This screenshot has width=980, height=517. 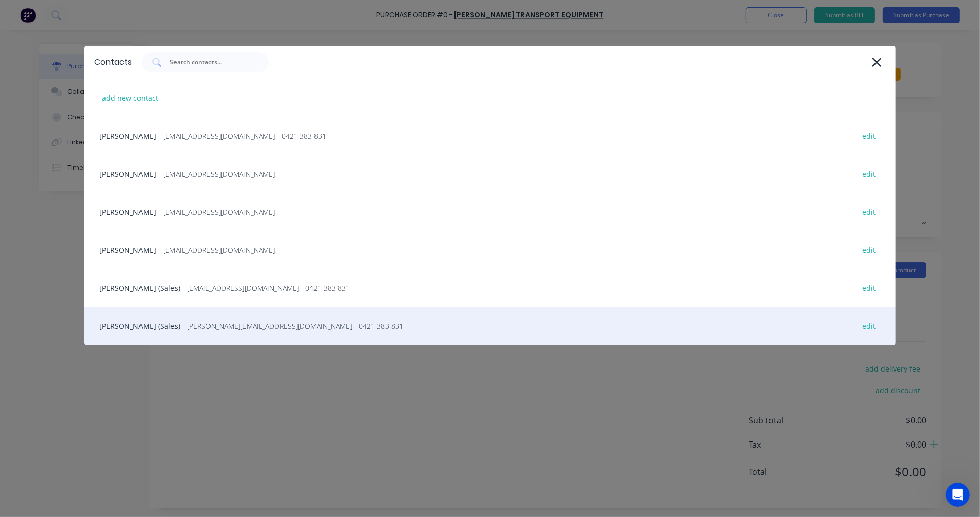 I want to click on textarea: Message…, so click(x=101, y=320).